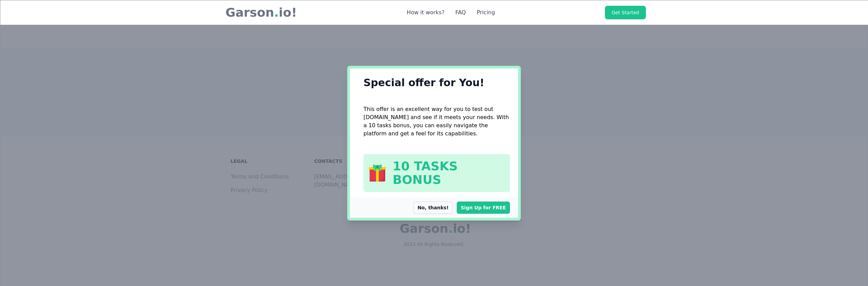 The image size is (868, 286). I want to click on a: Garson.io!, so click(260, 12).